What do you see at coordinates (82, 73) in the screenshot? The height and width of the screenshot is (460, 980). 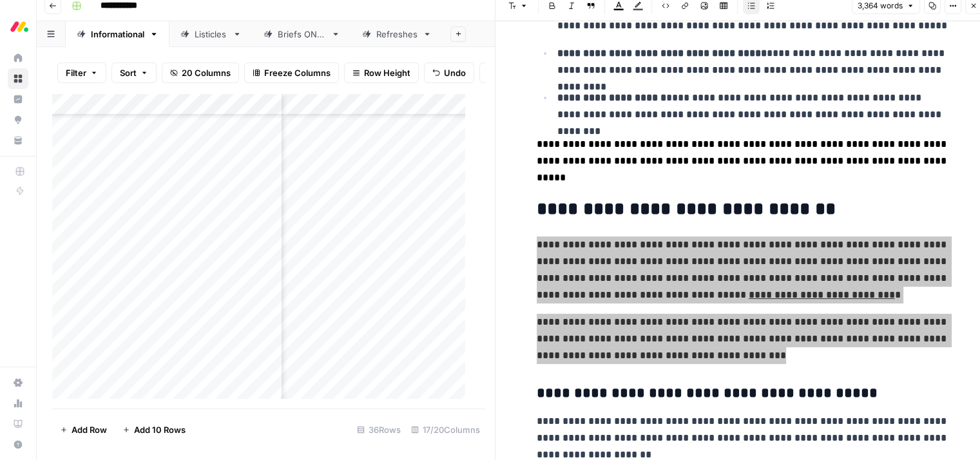 I see `button: Filter` at bounding box center [82, 73].